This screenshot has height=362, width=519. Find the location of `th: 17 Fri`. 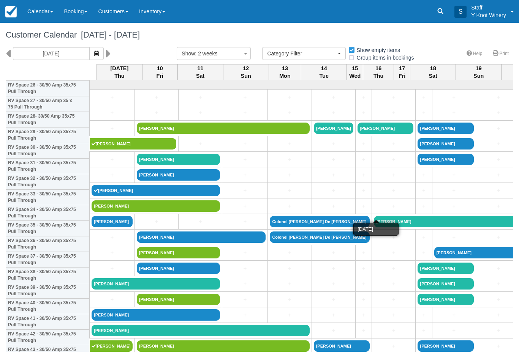

th: 17 Fri is located at coordinates (402, 72).